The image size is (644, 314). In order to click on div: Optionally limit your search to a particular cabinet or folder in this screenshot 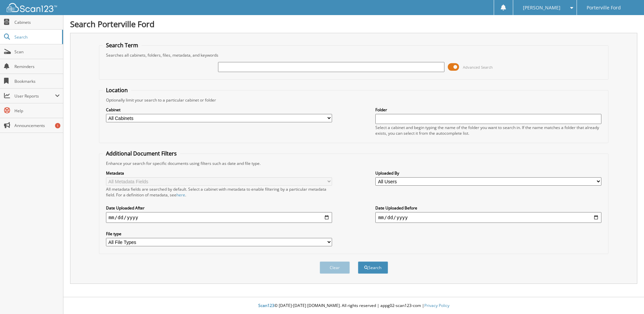, I will do `click(354, 100)`.